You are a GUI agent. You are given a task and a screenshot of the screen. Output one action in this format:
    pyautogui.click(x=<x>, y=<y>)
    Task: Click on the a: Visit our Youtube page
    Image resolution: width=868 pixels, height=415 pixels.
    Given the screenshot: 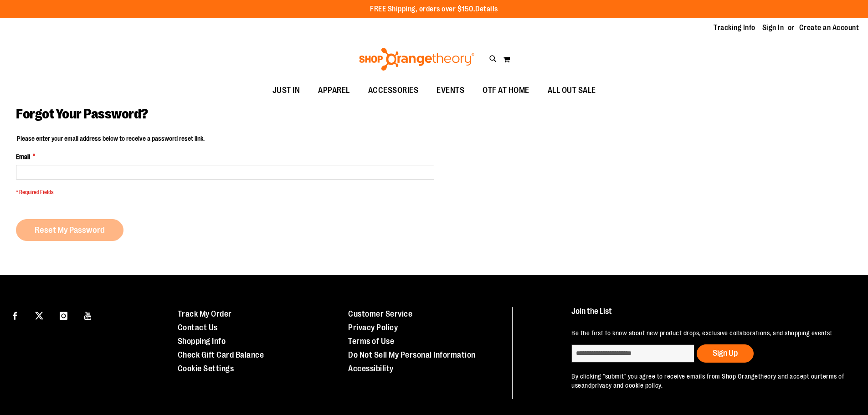 What is the action you would take?
    pyautogui.click(x=88, y=315)
    